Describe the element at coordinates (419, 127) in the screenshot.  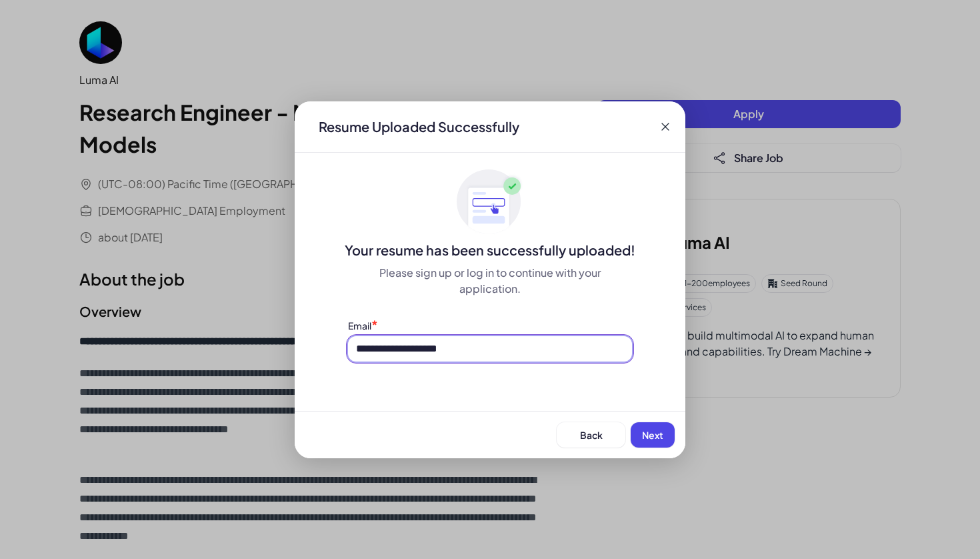
I see `div: Resume Uploaded Successfully` at that location.